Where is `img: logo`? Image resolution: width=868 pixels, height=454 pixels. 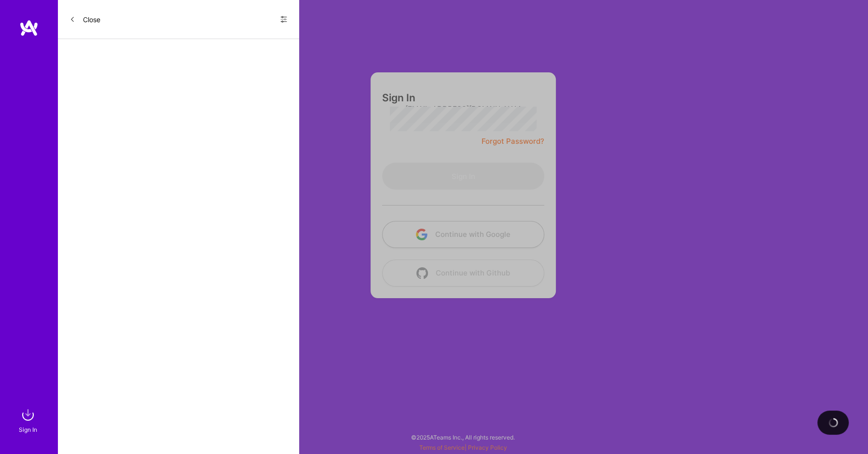 img: logo is located at coordinates (29, 28).